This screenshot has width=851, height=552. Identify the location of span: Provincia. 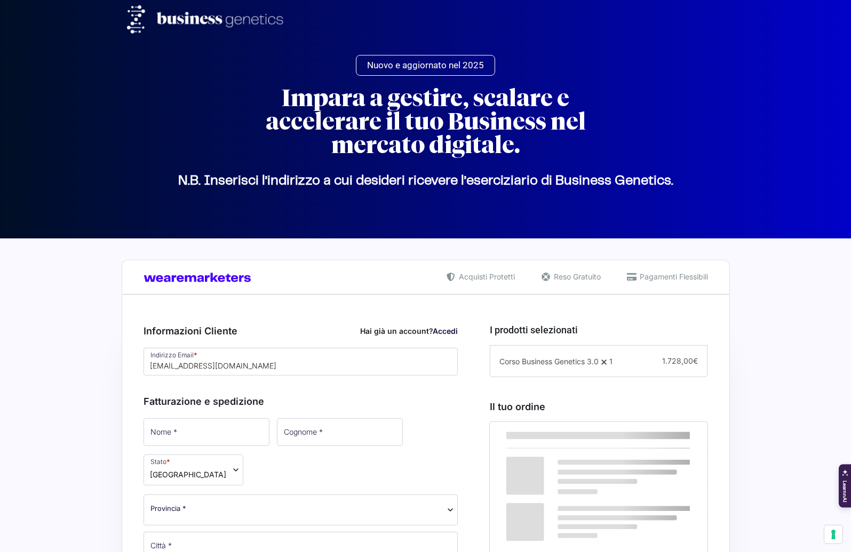
(301, 510).